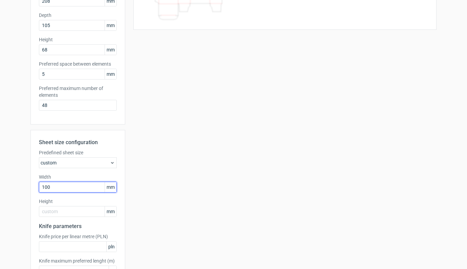 The width and height of the screenshot is (467, 269). Describe the element at coordinates (78, 163) in the screenshot. I see `div: custom` at that location.